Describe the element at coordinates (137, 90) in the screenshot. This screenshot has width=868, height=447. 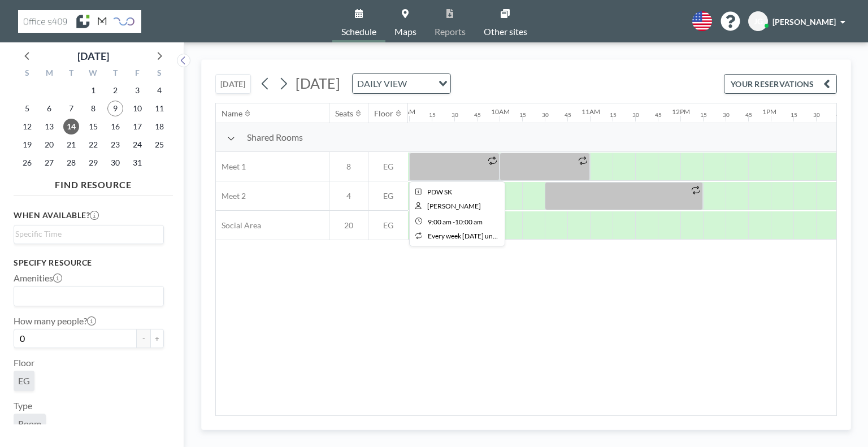
I see `span: Friday, October 3, 2025` at that location.